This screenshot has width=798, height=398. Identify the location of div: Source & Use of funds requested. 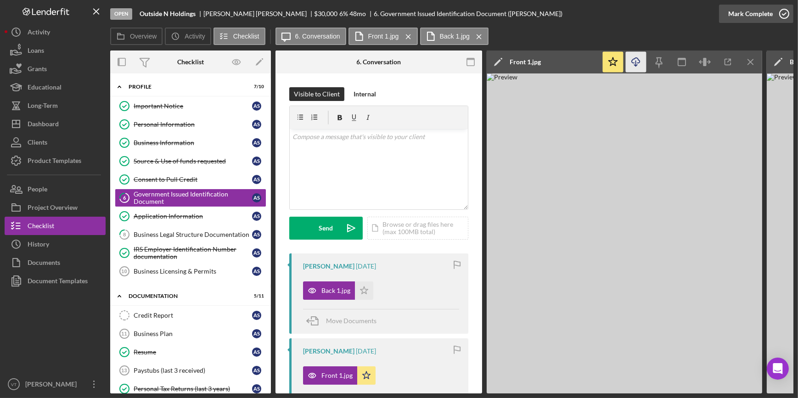
(193, 161).